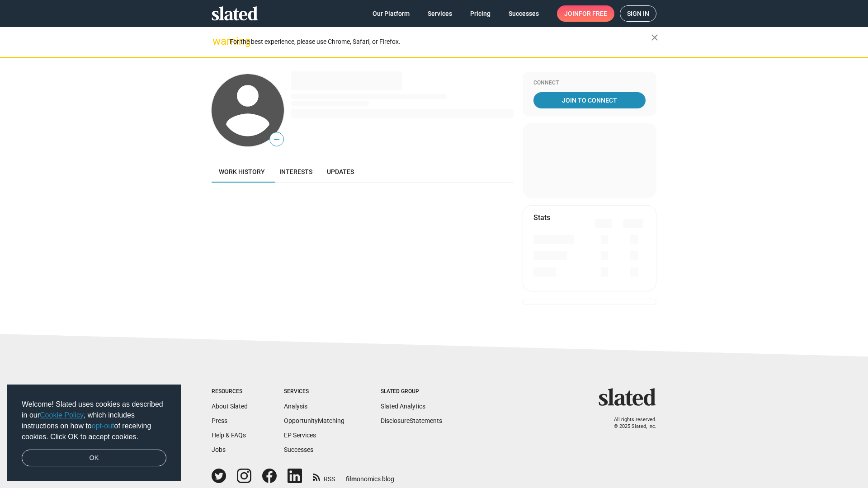 This screenshot has width=868, height=488. What do you see at coordinates (230, 392) in the screenshot?
I see `div: Resources` at bounding box center [230, 392].